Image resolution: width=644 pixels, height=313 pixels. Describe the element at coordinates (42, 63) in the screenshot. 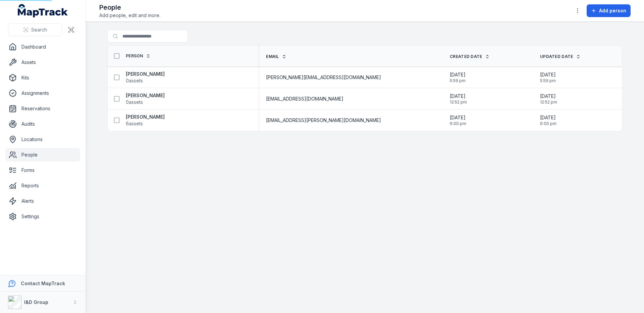

I see `a: Assets` at that location.